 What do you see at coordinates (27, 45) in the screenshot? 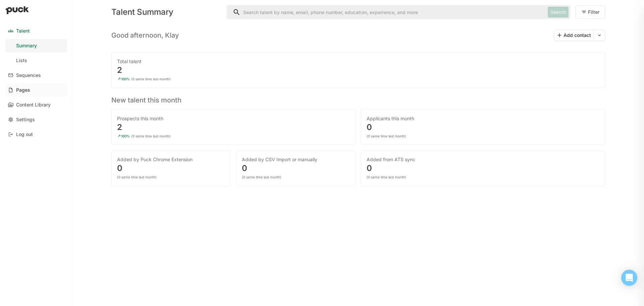
I see `div: Summary` at bounding box center [27, 45].